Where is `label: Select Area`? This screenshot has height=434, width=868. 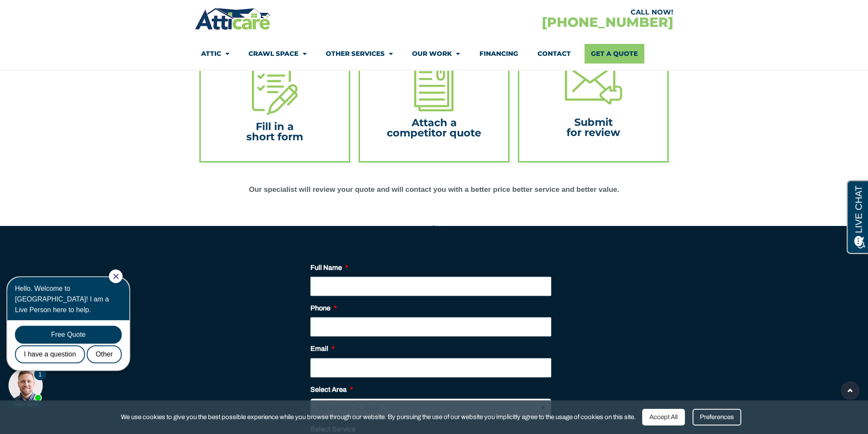
label: Select Area is located at coordinates (332, 390).